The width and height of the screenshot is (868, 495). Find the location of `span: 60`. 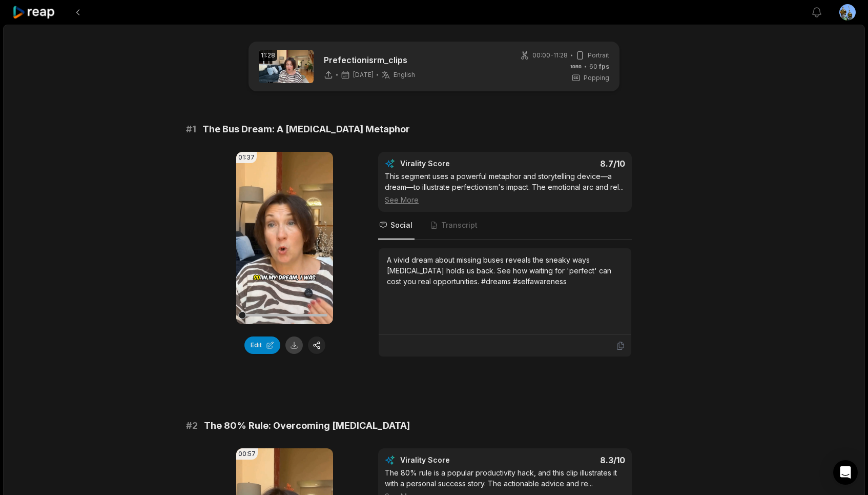

span: 60 is located at coordinates (599, 66).